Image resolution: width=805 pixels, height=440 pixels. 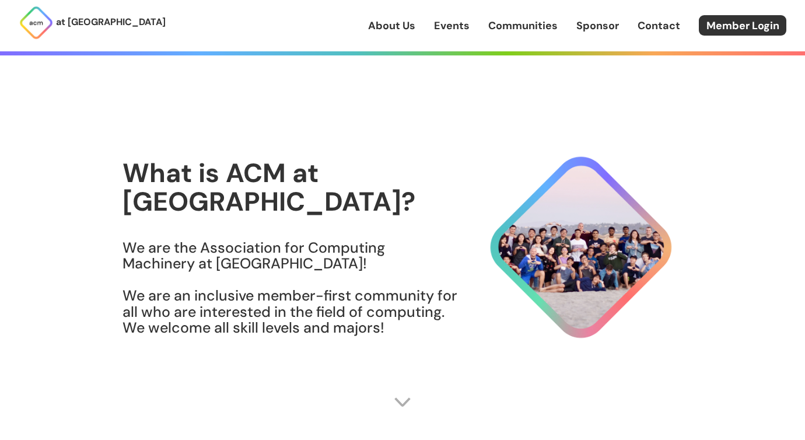 What do you see at coordinates (571, 247) in the screenshot?
I see `img: About Hero Image` at bounding box center [571, 247].